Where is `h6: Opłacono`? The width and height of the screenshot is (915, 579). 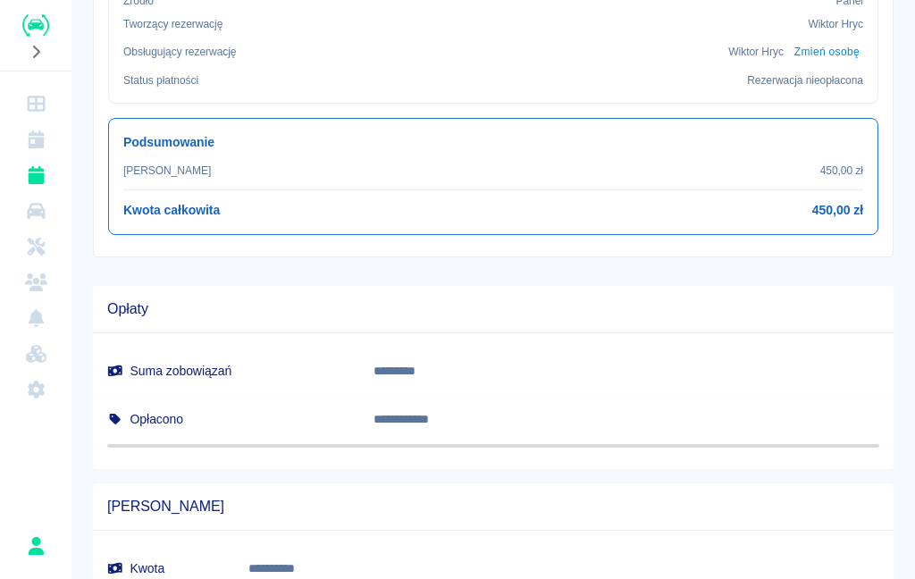
h6: Opłacono is located at coordinates (226, 419).